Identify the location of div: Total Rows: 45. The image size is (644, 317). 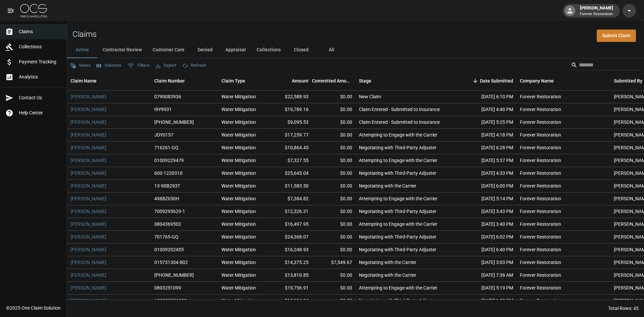
(623, 308).